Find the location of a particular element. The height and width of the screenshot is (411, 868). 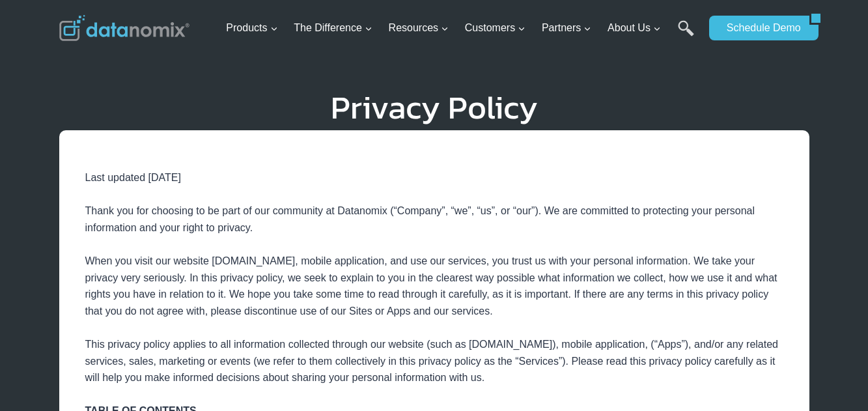

span: Partners is located at coordinates (566, 28).